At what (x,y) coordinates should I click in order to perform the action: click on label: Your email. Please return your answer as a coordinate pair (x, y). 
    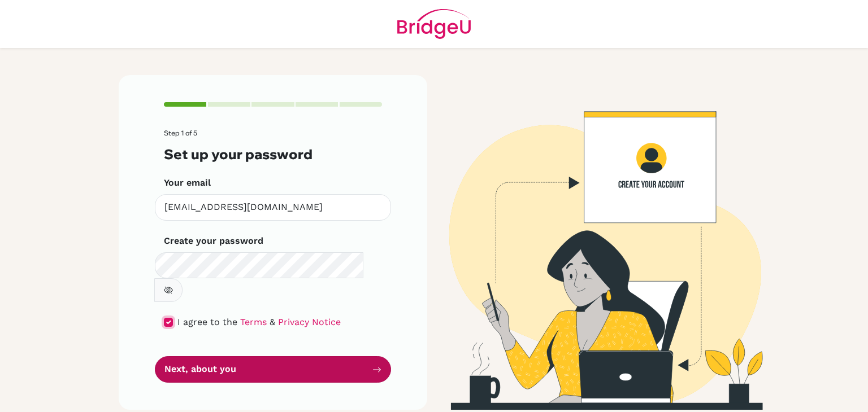
    Looking at the image, I should click on (187, 183).